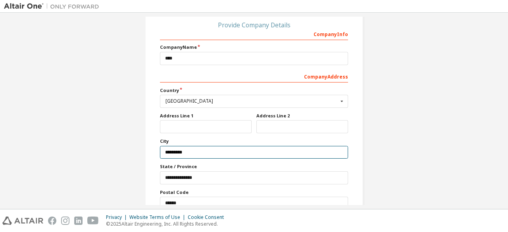 Image resolution: width=508 pixels, height=232 pixels. Describe the element at coordinates (254, 141) in the screenshot. I see `label: City` at that location.